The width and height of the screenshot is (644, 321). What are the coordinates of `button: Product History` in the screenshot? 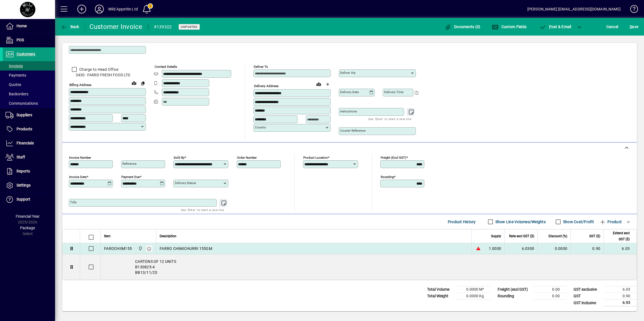 It's located at (462, 222).